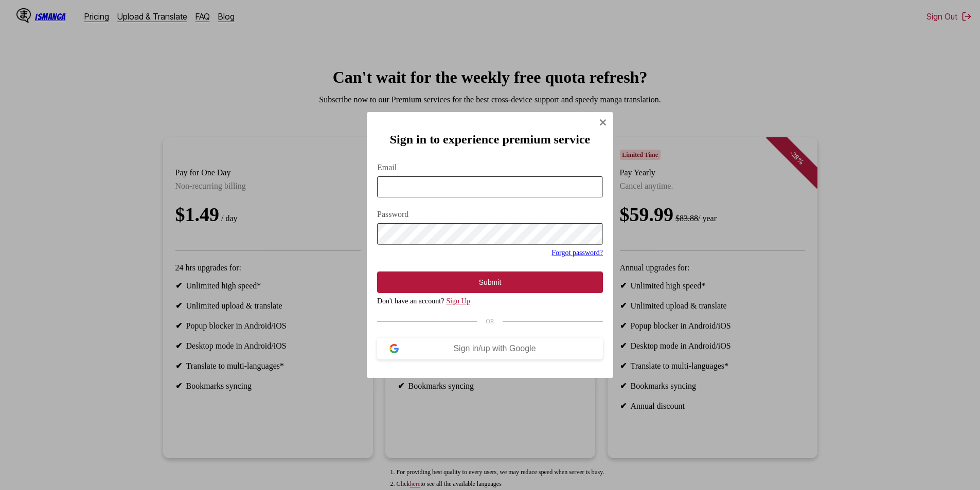  Describe the element at coordinates (458, 301) in the screenshot. I see `a: Sign Up` at that location.